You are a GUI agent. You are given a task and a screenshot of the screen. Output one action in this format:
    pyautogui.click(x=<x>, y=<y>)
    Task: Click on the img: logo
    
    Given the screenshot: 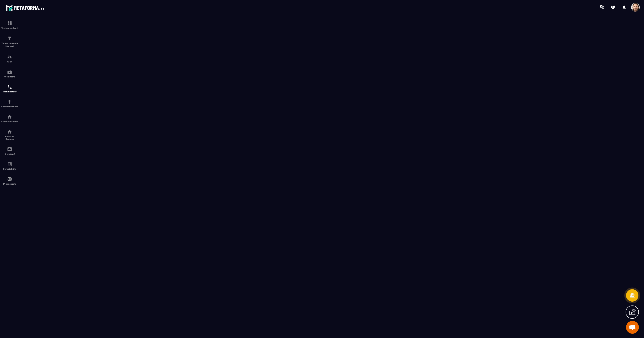 What is the action you would take?
    pyautogui.click(x=26, y=8)
    